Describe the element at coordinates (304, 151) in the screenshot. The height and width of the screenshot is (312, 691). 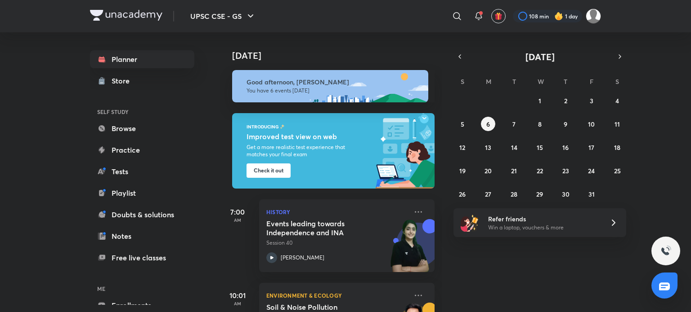
I see `p: Get a more realistic test experience that matches your final exam` at that location.